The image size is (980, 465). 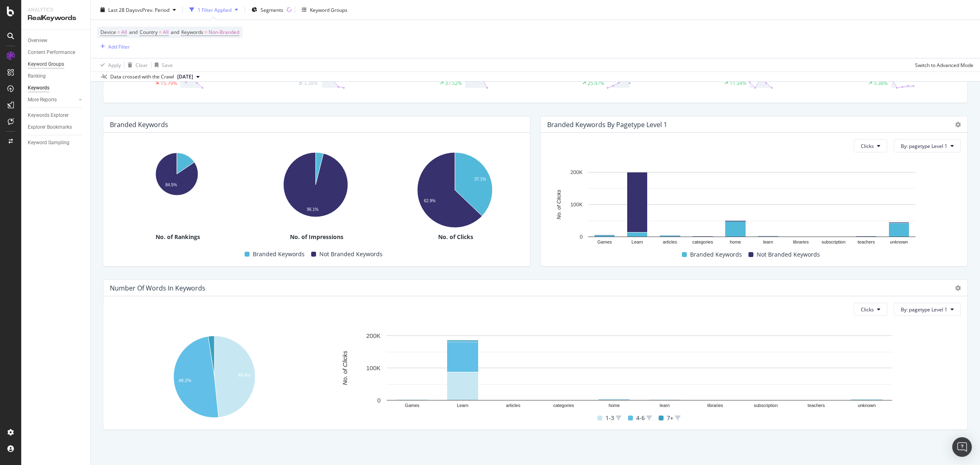 What do you see at coordinates (169, 83) in the screenshot?
I see `div: 15.79%` at bounding box center [169, 83].